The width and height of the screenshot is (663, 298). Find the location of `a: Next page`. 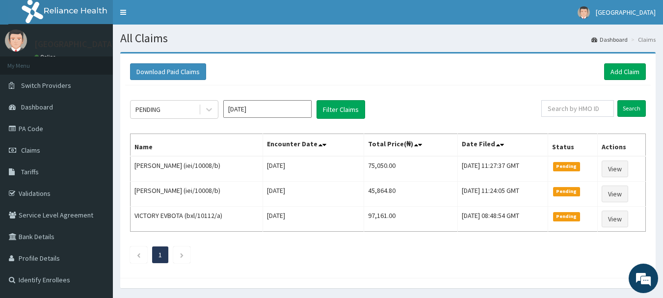

a: Next page is located at coordinates (182, 255).